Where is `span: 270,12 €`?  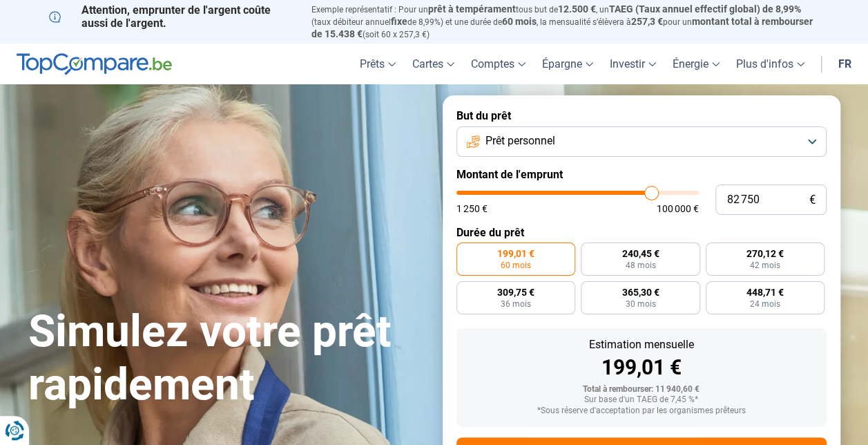 span: 270,12 € is located at coordinates (765, 253).